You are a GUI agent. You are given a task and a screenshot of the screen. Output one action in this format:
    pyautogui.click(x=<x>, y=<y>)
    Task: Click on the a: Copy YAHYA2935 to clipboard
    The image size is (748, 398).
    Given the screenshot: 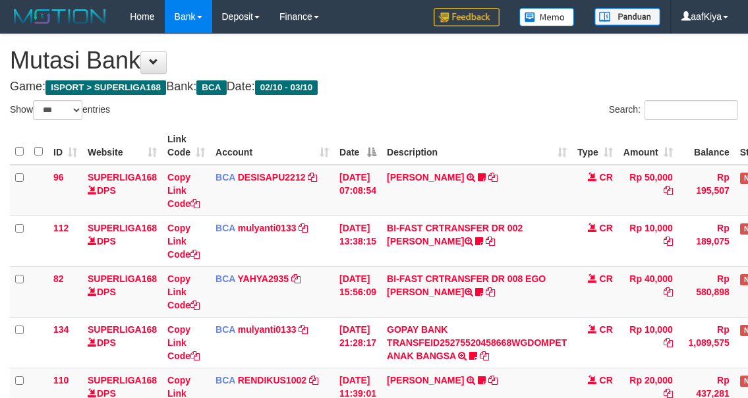 What is the action you would take?
    pyautogui.click(x=296, y=279)
    